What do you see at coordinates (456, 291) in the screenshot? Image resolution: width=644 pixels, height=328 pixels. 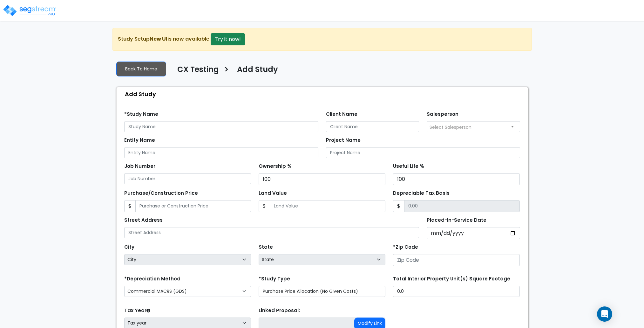 I see `input: total square foot` at bounding box center [456, 291].